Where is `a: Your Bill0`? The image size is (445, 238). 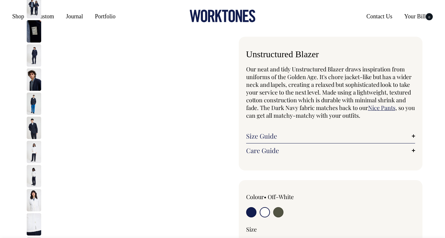
a: Your Bill0 is located at coordinates (419, 16).